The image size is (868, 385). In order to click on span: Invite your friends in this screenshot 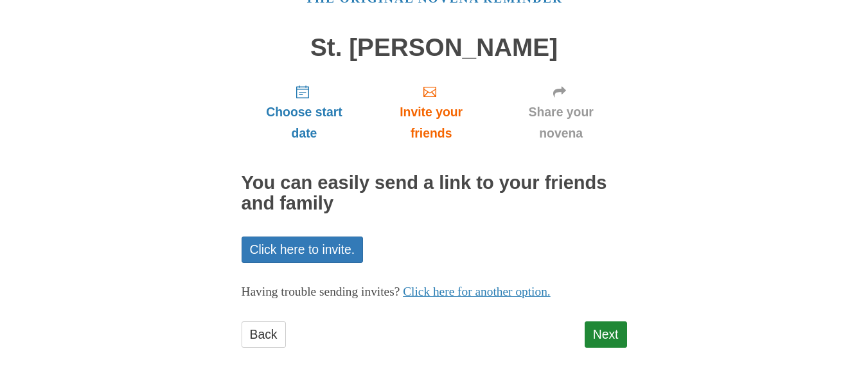, I will do `click(430, 123)`.